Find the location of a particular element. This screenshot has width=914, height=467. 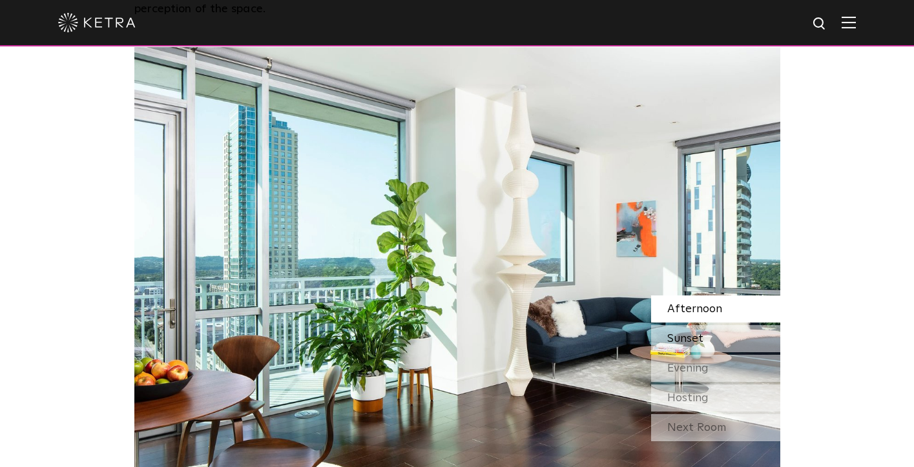

div: Next Room is located at coordinates (715, 428).